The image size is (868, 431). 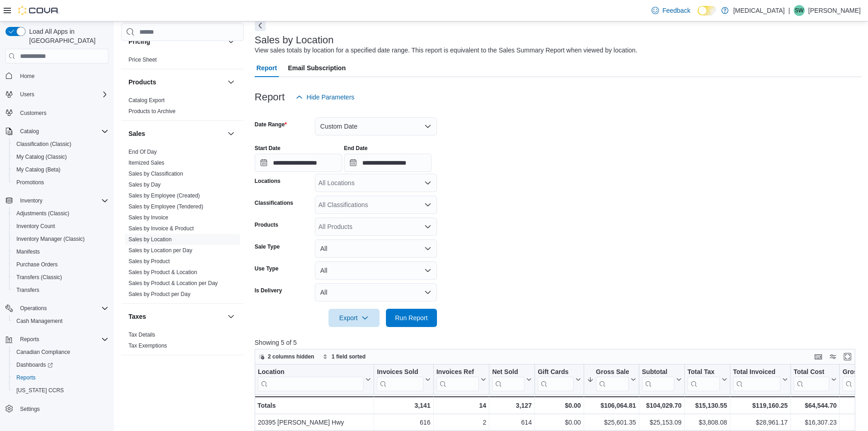 I want to click on button: Total Cost, so click(x=815, y=379).